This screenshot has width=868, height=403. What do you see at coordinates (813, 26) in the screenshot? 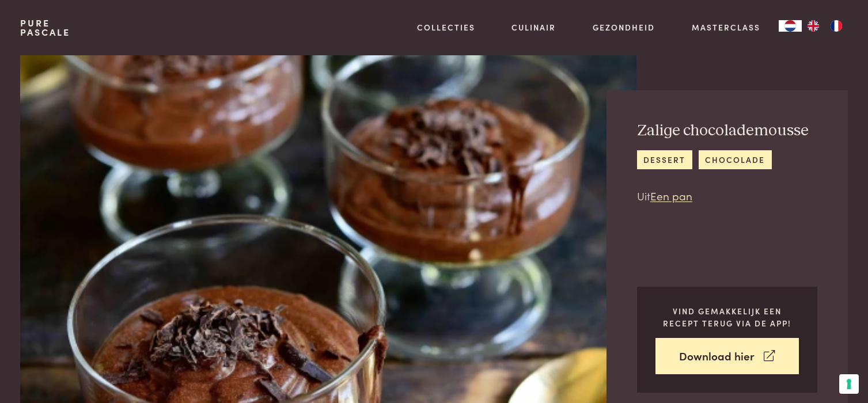
I see `aside: Language selected: Nederlands` at bounding box center [813, 26].